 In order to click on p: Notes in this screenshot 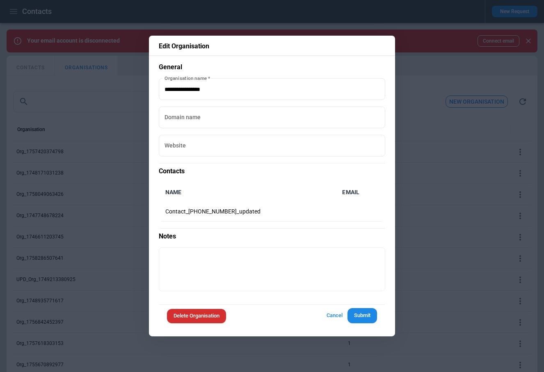, I will do `click(272, 234)`.